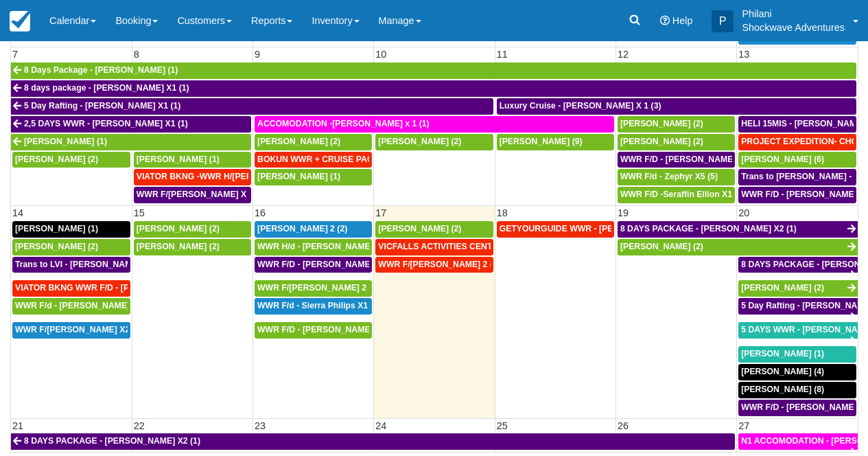 The width and height of the screenshot is (868, 456). Describe the element at coordinates (623, 54) in the screenshot. I see `span: 12` at that location.